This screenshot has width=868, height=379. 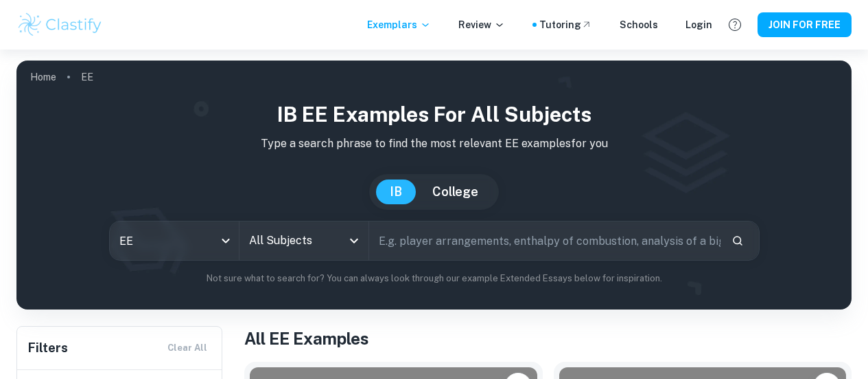 I want to click on div: Schools, so click(x=639, y=25).